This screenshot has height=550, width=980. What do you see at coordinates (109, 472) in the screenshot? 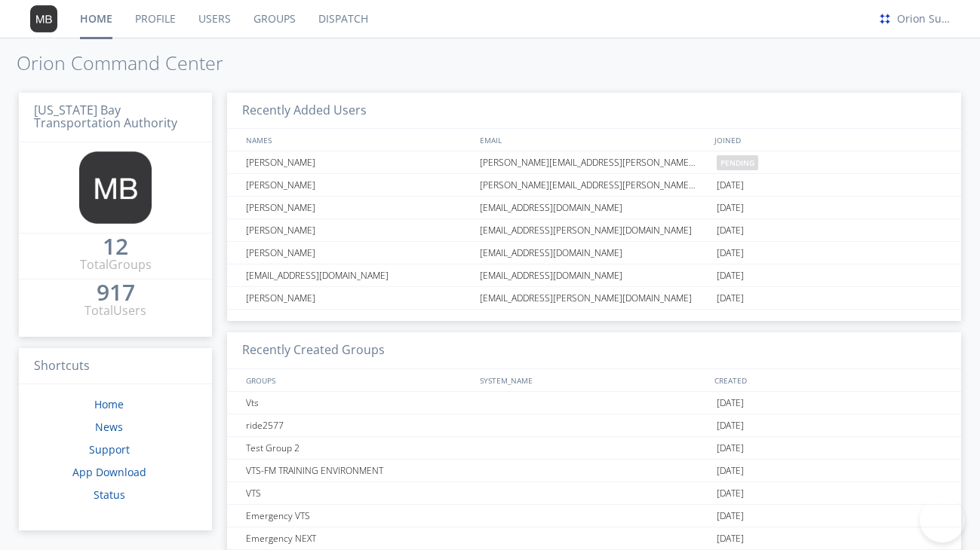
I see `a: App Download` at bounding box center [109, 472].